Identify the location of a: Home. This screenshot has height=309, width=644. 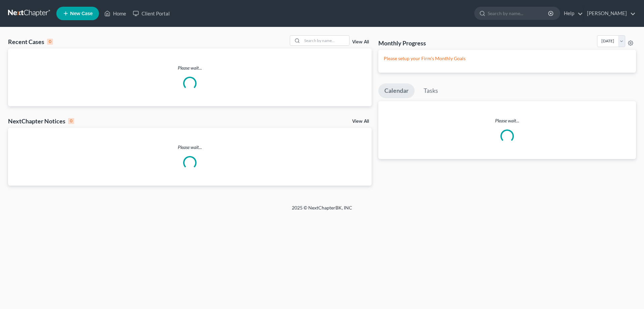
(115, 13).